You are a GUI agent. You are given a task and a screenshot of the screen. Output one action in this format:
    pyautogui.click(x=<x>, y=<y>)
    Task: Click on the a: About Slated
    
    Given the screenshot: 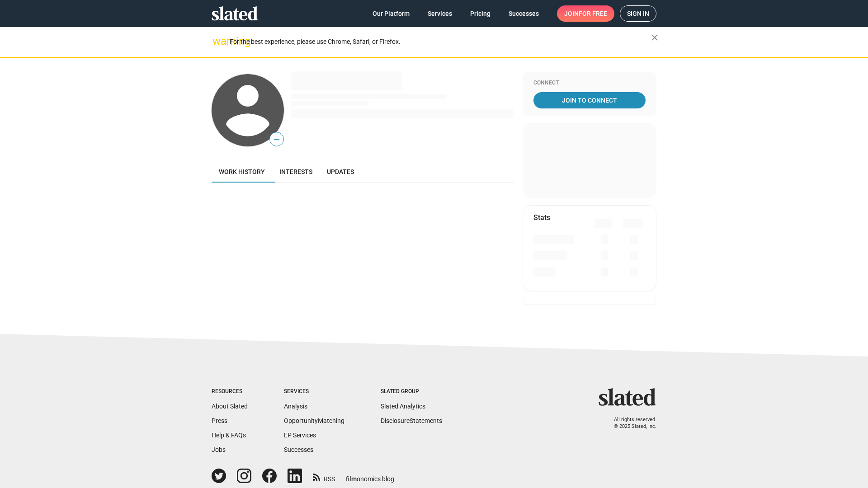 What is the action you would take?
    pyautogui.click(x=230, y=406)
    